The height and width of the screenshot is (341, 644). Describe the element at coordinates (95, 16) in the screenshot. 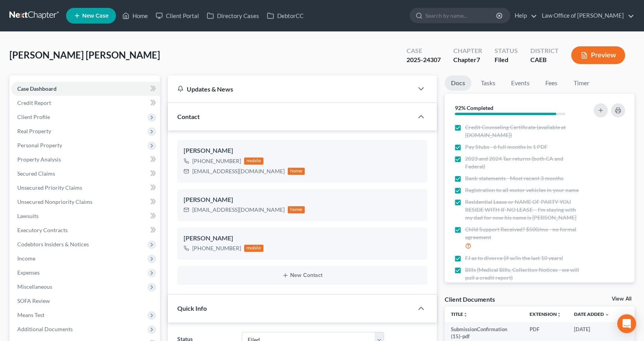

I see `span: New Case` at that location.